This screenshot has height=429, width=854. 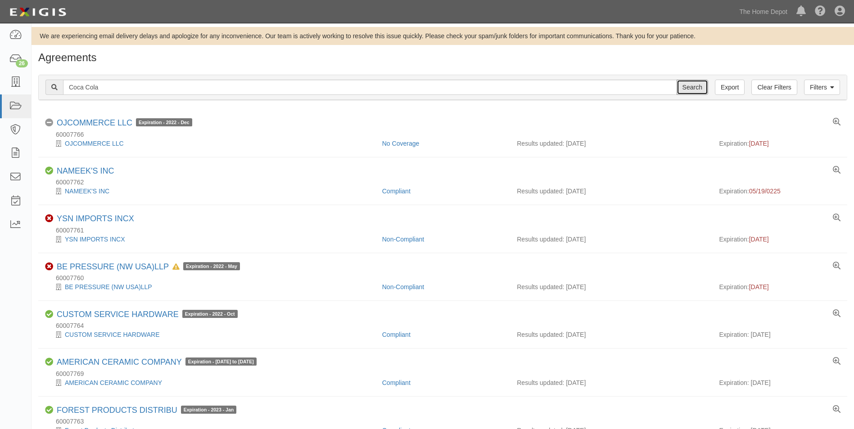 What do you see at coordinates (22, 63) in the screenshot?
I see `div: 26` at bounding box center [22, 63].